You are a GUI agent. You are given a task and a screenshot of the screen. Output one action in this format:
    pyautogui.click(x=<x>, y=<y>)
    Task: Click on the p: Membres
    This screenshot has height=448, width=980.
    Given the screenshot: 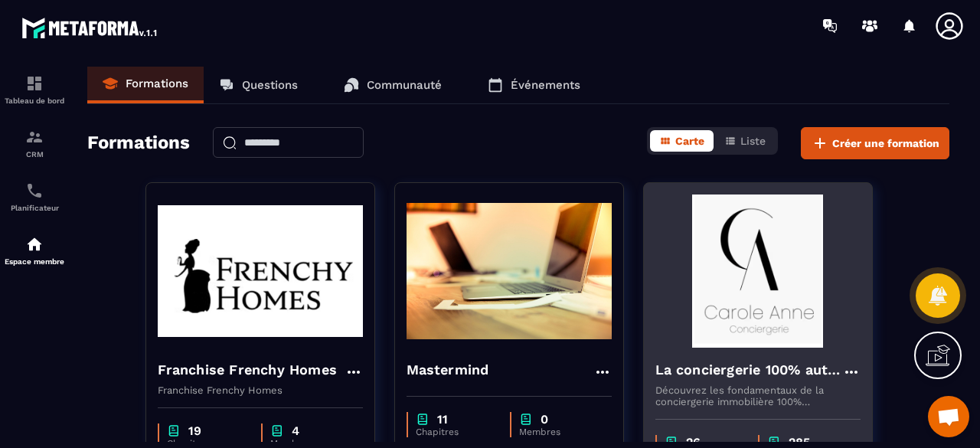 What is the action you would take?
    pyautogui.click(x=558, y=432)
    